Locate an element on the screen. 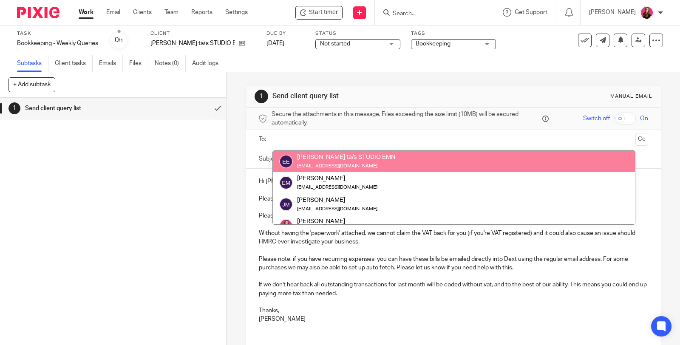 This screenshot has height=345, width=680. span: Not started is located at coordinates (335, 44).